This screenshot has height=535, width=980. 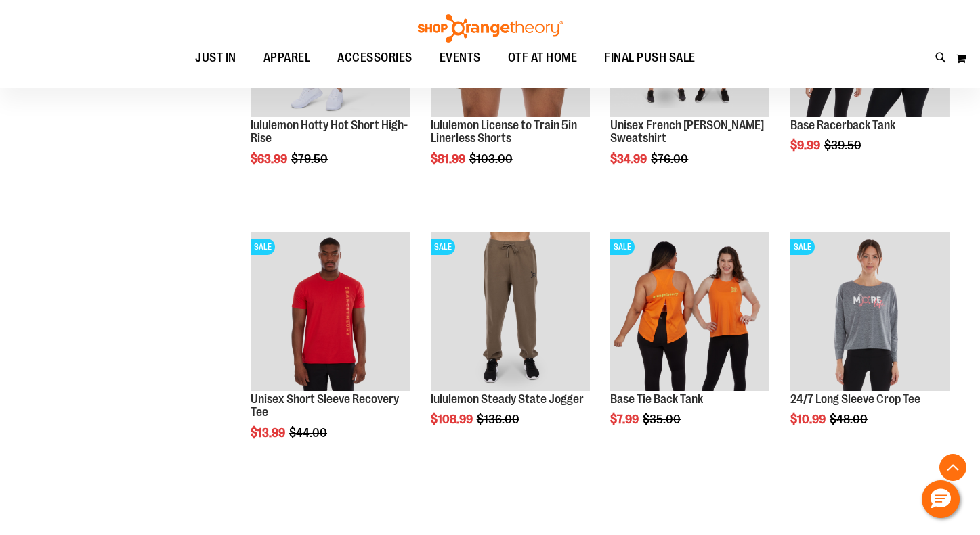 I want to click on a: lululemon Steady State JoggerSALE, so click(x=510, y=313).